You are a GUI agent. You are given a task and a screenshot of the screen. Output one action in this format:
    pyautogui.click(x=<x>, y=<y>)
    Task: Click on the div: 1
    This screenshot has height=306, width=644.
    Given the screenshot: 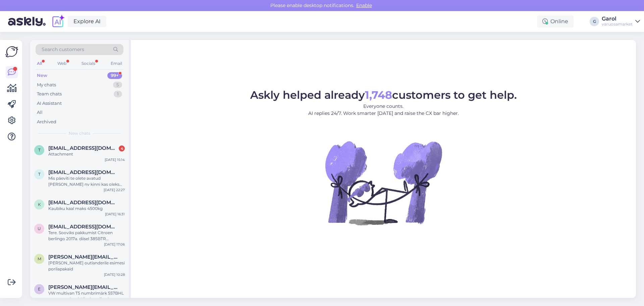 What is the action you would take?
    pyautogui.click(x=118, y=94)
    